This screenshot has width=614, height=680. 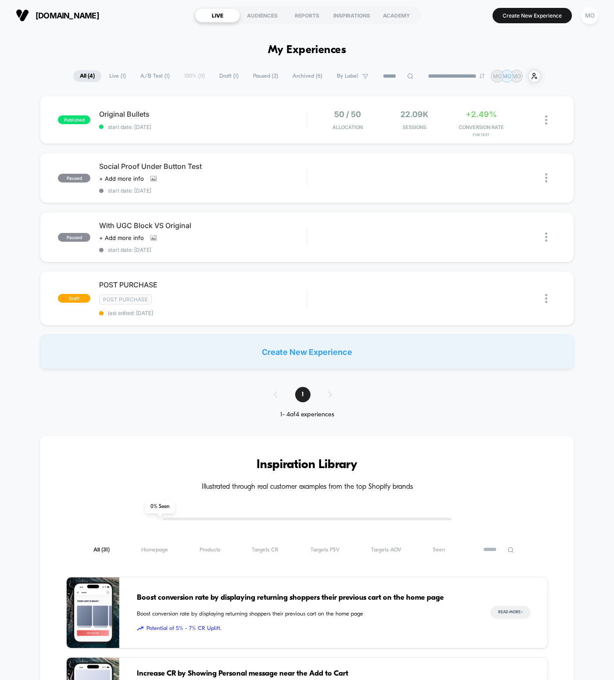 I want to click on span: Live ( 1 ), so click(x=118, y=76).